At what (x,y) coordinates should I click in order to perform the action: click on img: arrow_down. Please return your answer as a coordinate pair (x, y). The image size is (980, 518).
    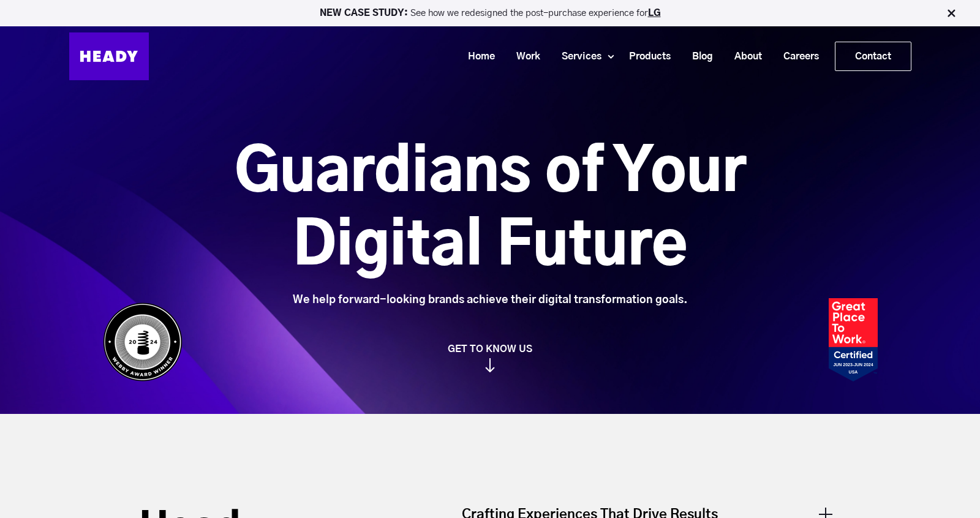
    Looking at the image, I should click on (490, 365).